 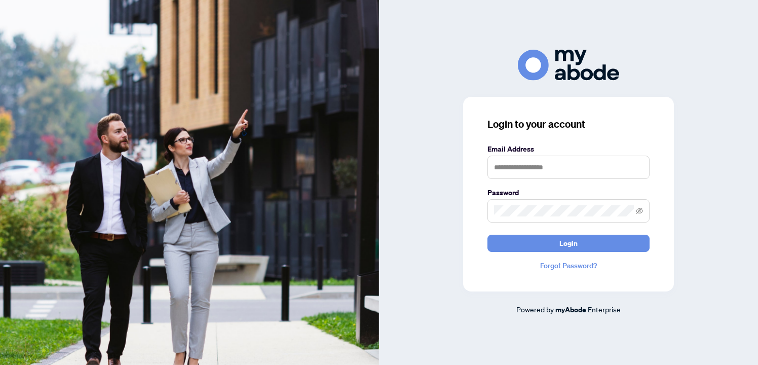 I want to click on label: Email Address, so click(x=569, y=149).